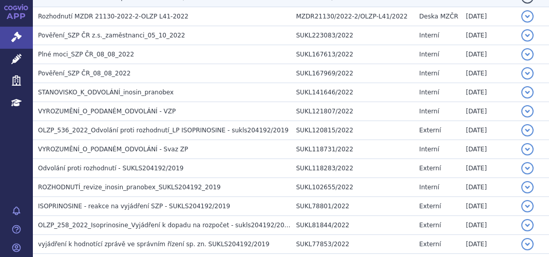  What do you see at coordinates (110, 169) in the screenshot?
I see `span: Odvolání proti rozhodnutí - SUKLS204192/2019` at bounding box center [110, 169].